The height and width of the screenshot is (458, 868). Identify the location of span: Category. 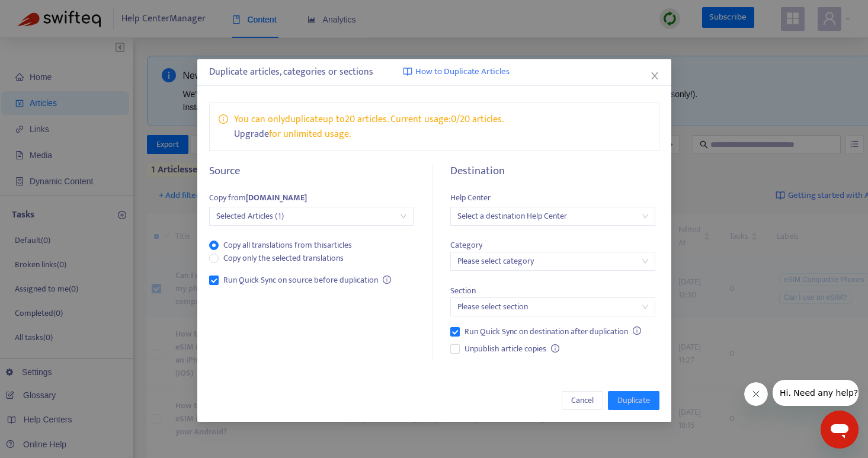
(466, 245).